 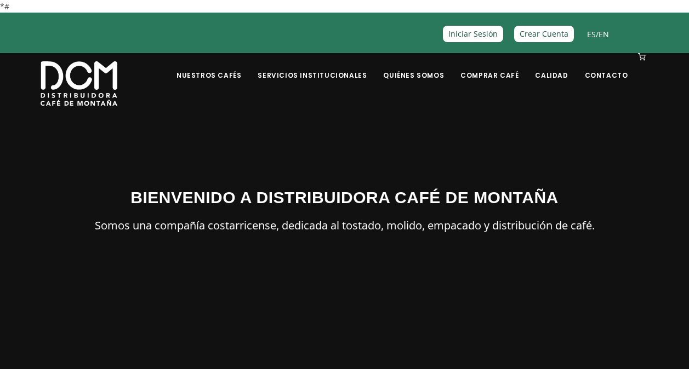 I want to click on a: Quiénes Somos, so click(x=413, y=67).